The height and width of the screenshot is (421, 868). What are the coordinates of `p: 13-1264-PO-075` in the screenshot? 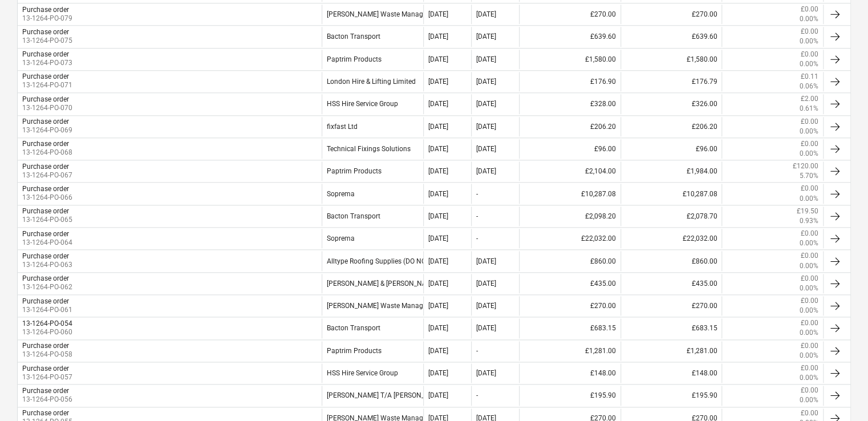 It's located at (48, 41).